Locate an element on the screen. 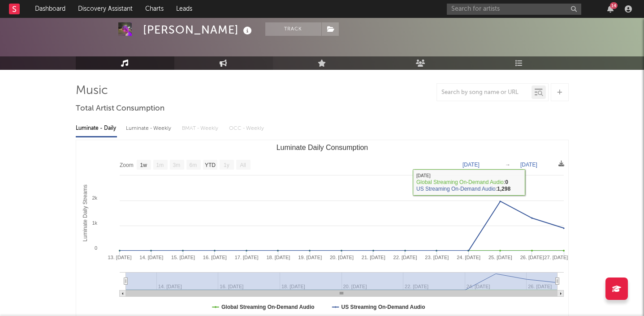 This screenshot has width=644, height=316. input: Search by song name or URL is located at coordinates (484, 93).